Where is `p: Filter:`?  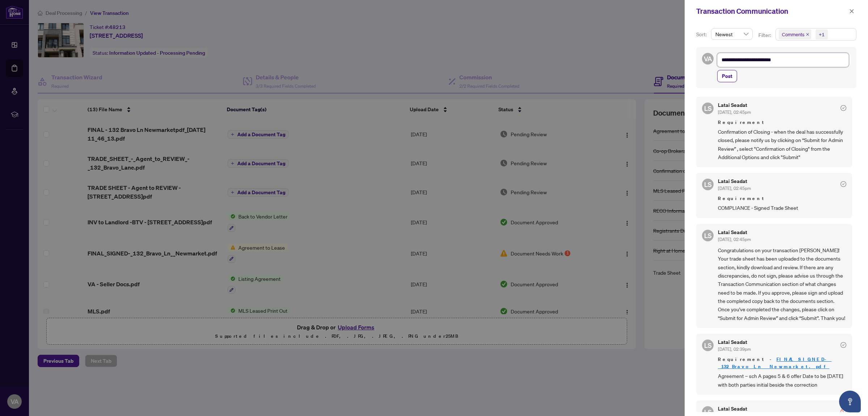
p: Filter: is located at coordinates (765, 35).